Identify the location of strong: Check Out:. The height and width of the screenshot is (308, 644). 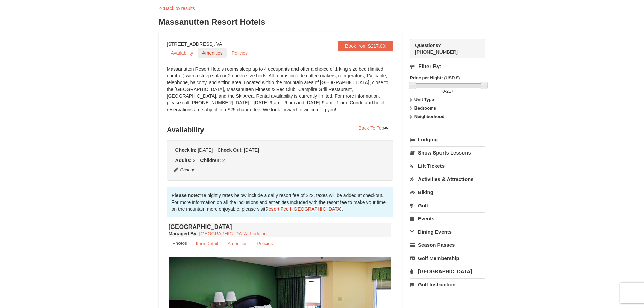
(230, 150).